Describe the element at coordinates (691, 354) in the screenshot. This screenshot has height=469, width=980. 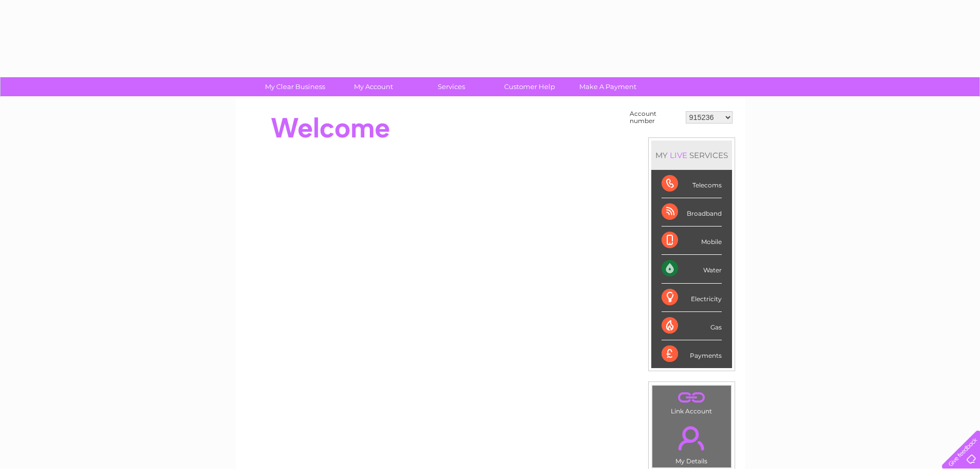
I see `div: Payments` at that location.